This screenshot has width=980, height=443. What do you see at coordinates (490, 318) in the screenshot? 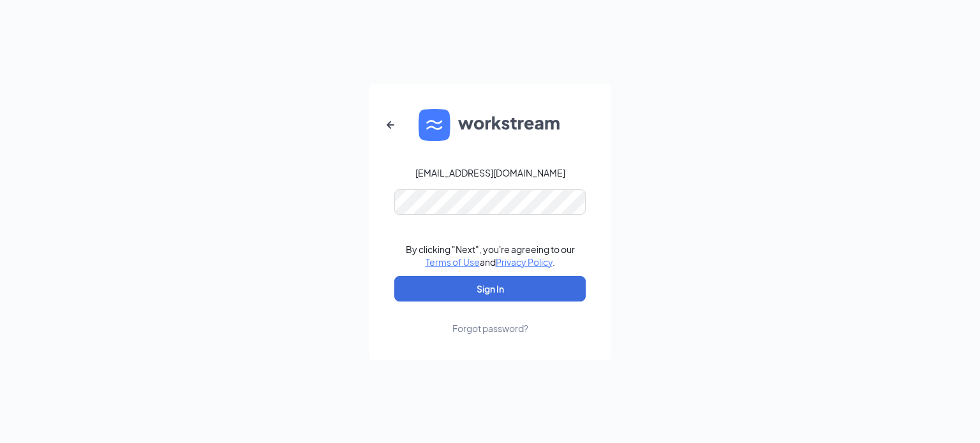
I see `a: Forgot password?` at bounding box center [490, 318].